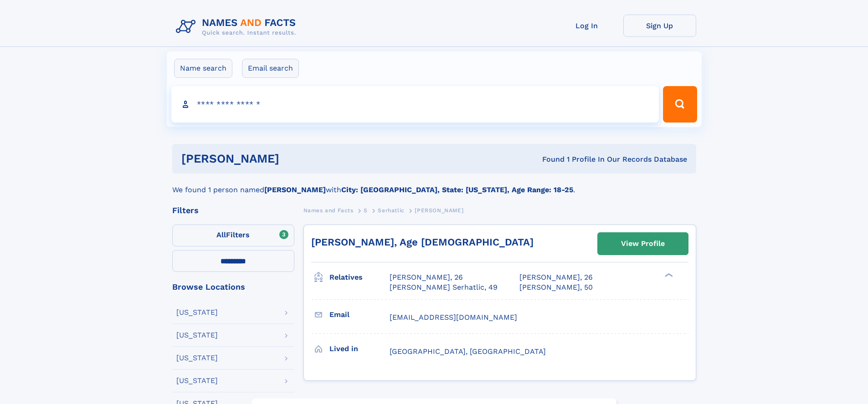 The height and width of the screenshot is (404, 868). What do you see at coordinates (366, 210) in the screenshot?
I see `span: S` at bounding box center [366, 210].